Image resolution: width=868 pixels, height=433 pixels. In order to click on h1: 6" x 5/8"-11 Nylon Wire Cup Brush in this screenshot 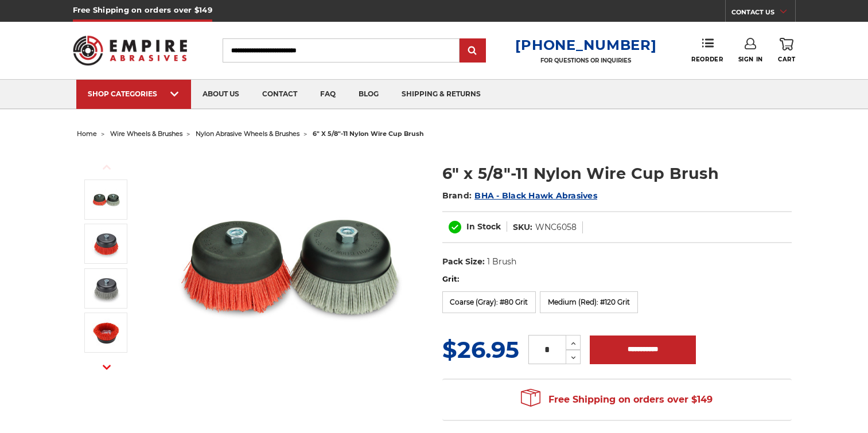, I will do `click(617, 173)`.